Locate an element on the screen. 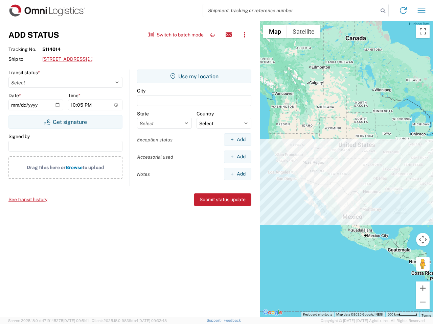  span: to upload is located at coordinates (93, 168).